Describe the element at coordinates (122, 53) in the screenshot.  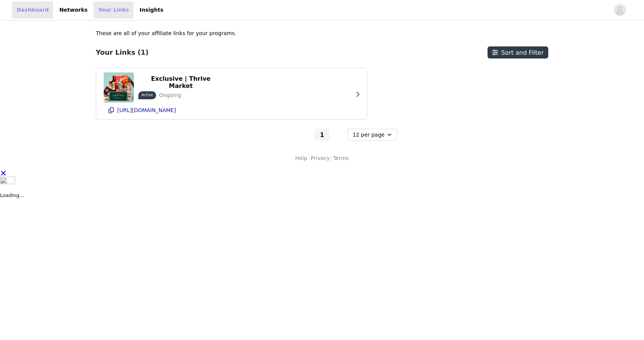
I see `h3: Your Links (1)` at that location.